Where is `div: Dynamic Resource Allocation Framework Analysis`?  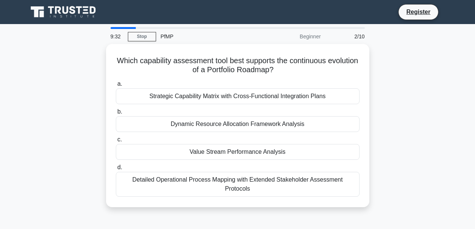
div: Dynamic Resource Allocation Framework Analysis is located at coordinates (238, 124).